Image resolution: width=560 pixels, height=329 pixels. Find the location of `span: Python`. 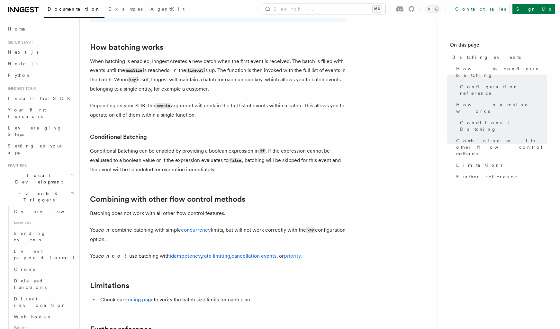

span: Python is located at coordinates (19, 75).